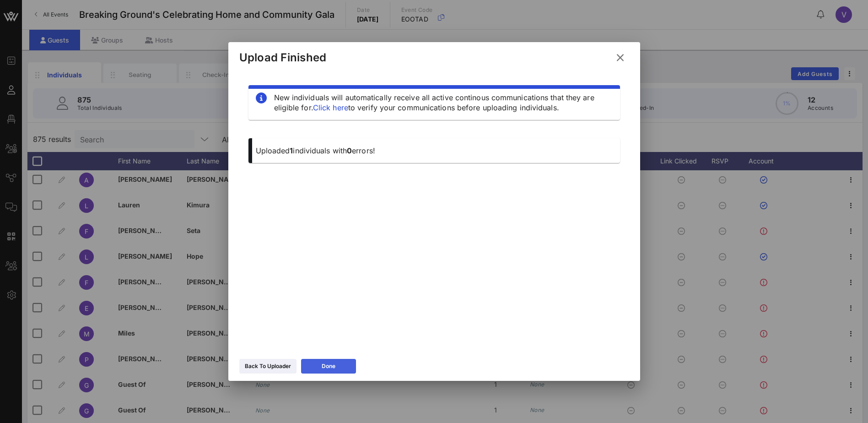 The height and width of the screenshot is (423, 868). What do you see at coordinates (328, 366) in the screenshot?
I see `button: Done` at bounding box center [328, 366].